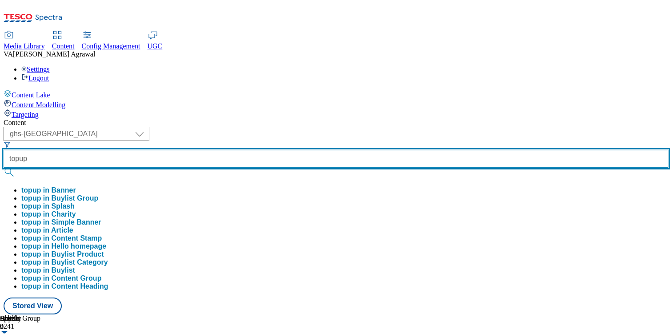 This screenshot has height=334, width=672. What do you see at coordinates (63, 270) in the screenshot?
I see `span: Buylist` at bounding box center [63, 270].